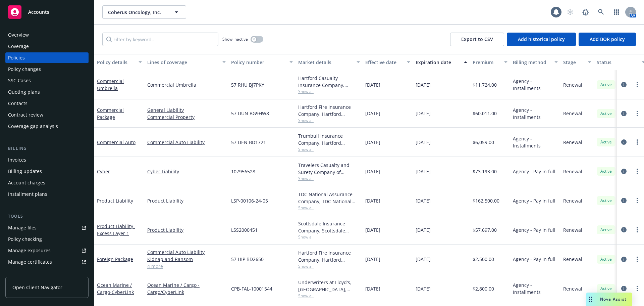  Describe the element at coordinates (24, 69) in the screenshot. I see `div: Policy changes` at that location.